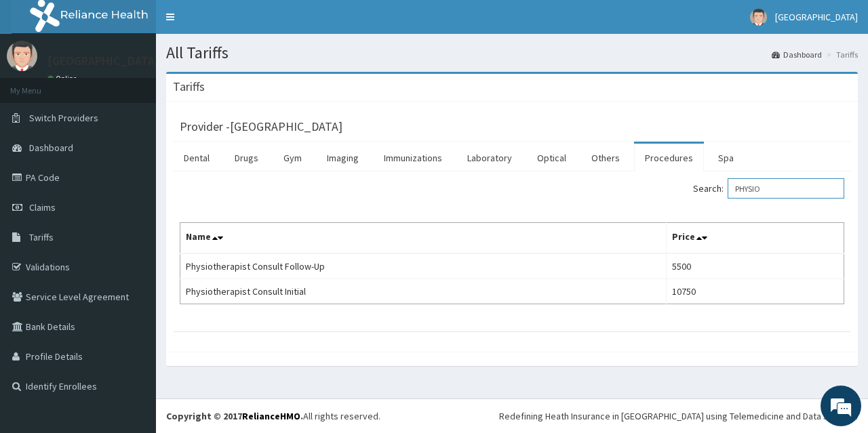 The width and height of the screenshot is (868, 433). What do you see at coordinates (423, 239) in the screenshot?
I see `th: Name` at bounding box center [423, 239].